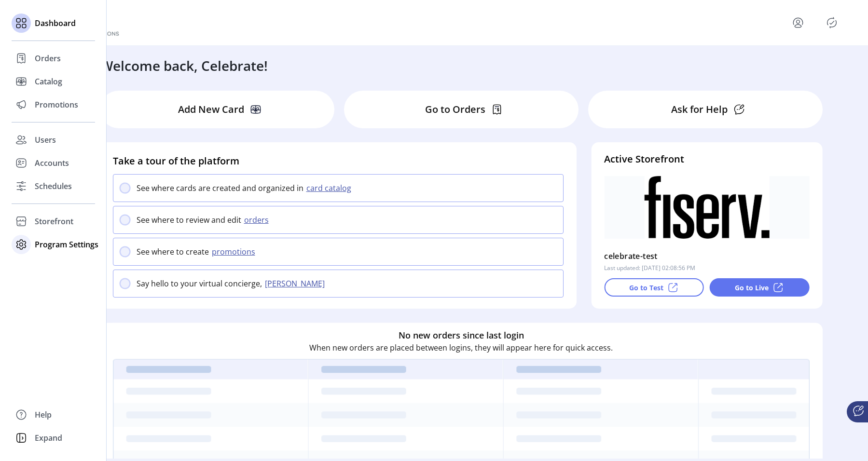 This screenshot has width=868, height=461. What do you see at coordinates (258, 220) in the screenshot?
I see `button: orders` at bounding box center [258, 220].